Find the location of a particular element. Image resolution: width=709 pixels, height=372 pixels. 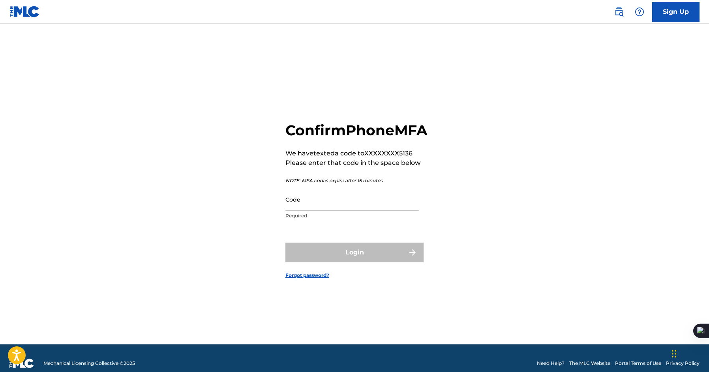

a: Portal Terms of Use is located at coordinates (638, 363).